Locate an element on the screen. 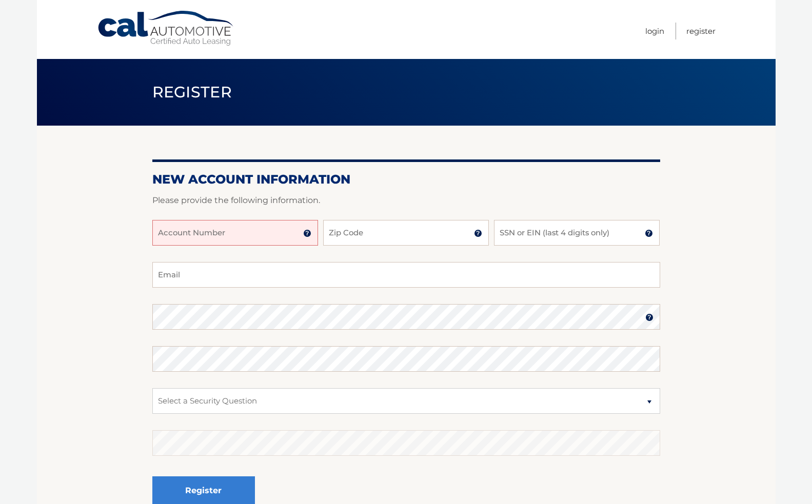 This screenshot has height=504, width=812. input: Account Number is located at coordinates (235, 233).